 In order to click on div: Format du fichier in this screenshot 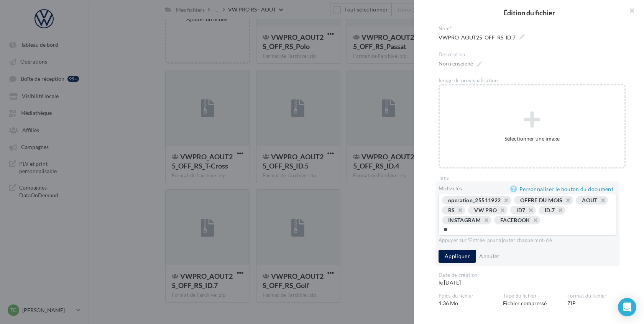, I will do `click(596, 296)`.